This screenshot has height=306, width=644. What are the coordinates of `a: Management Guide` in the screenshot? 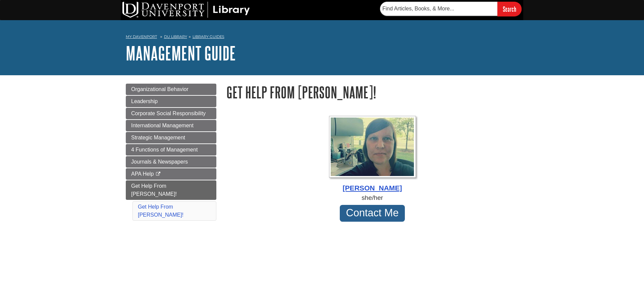 It's located at (181, 53).